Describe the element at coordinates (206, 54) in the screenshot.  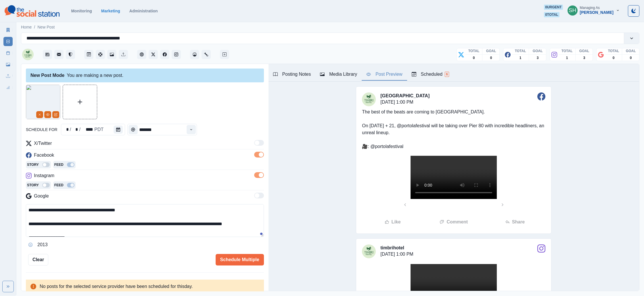
I see `button: Administration` at that location.